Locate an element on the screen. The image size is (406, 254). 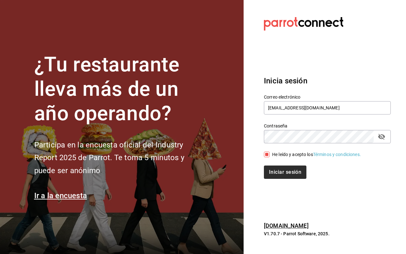
label: Correo electrónico is located at coordinates (327, 97).